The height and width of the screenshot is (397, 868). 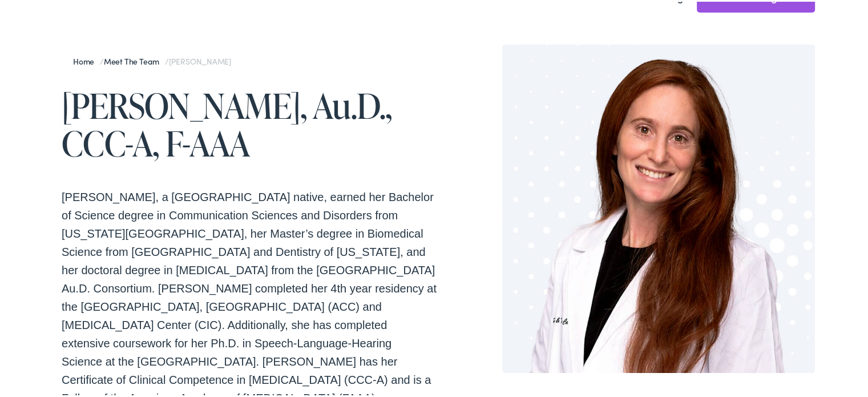 I want to click on a: Home, so click(x=86, y=59).